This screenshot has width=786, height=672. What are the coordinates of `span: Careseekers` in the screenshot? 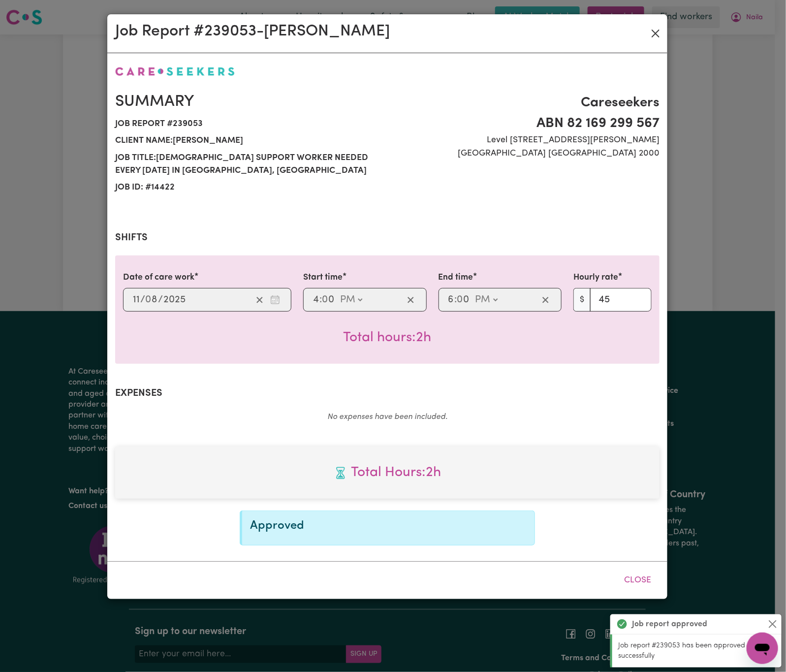 It's located at (526, 103).